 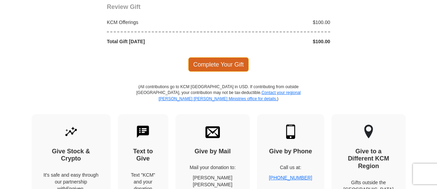 I want to click on h4: Text to Give, so click(x=143, y=155).